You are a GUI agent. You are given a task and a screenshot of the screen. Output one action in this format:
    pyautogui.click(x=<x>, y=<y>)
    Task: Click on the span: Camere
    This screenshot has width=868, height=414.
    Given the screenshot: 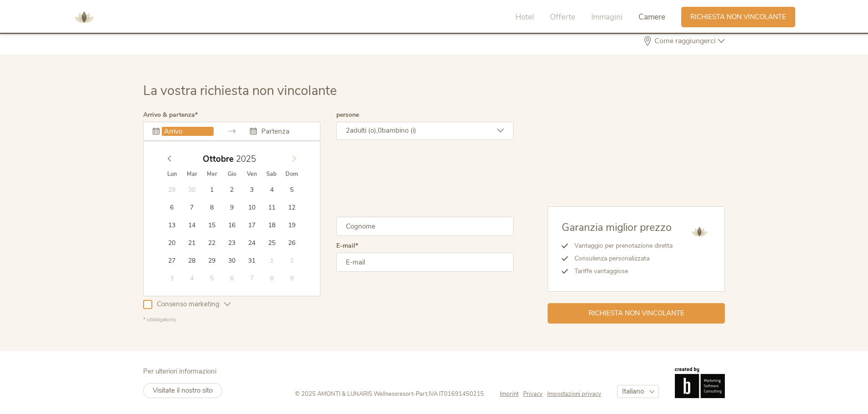 What is the action you would take?
    pyautogui.click(x=652, y=17)
    